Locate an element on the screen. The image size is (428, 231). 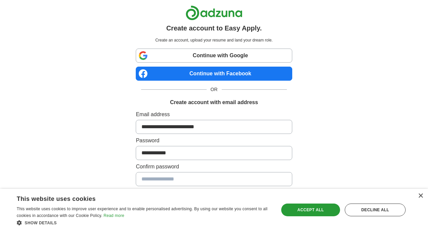
a: Continue with Facebook is located at coordinates (213, 73).